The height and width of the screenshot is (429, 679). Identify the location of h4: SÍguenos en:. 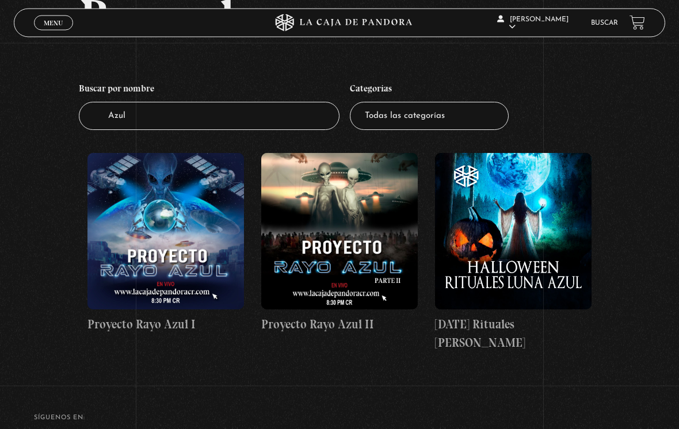
(339, 418).